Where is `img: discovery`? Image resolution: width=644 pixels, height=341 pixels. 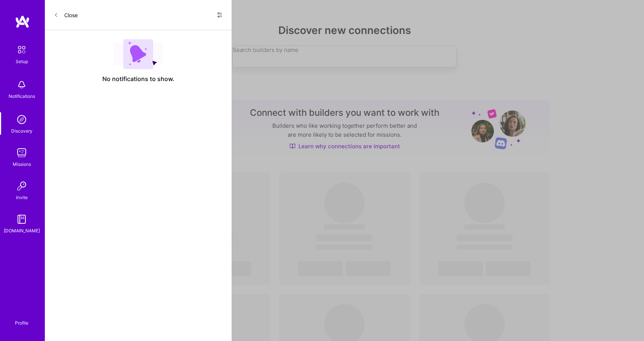 img: discovery is located at coordinates (22, 119).